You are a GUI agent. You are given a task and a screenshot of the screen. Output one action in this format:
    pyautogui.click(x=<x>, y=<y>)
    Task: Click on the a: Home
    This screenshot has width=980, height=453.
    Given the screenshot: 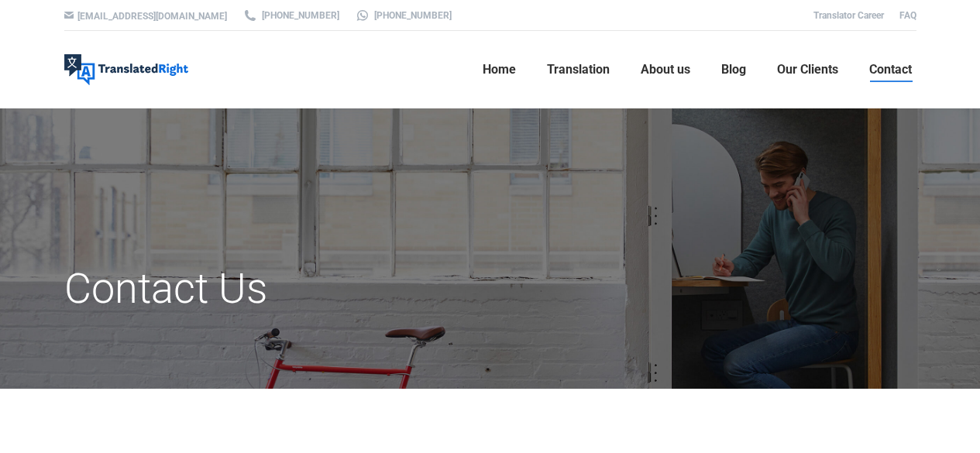 What is the action you would take?
    pyautogui.click(x=499, y=70)
    